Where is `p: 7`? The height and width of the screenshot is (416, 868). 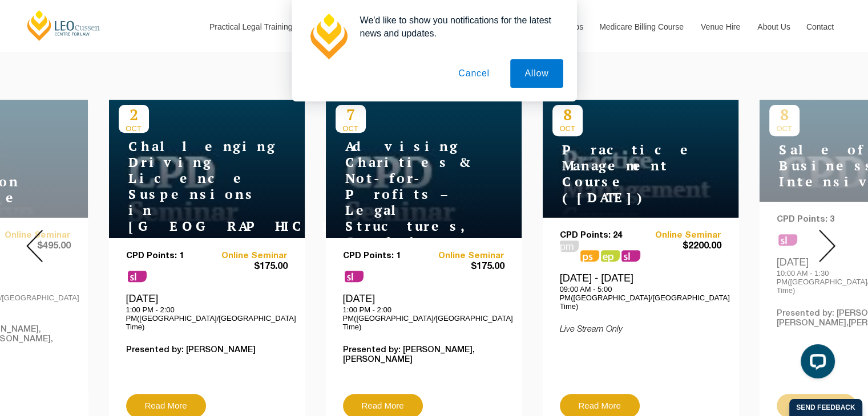 p: 7 is located at coordinates (350, 115).